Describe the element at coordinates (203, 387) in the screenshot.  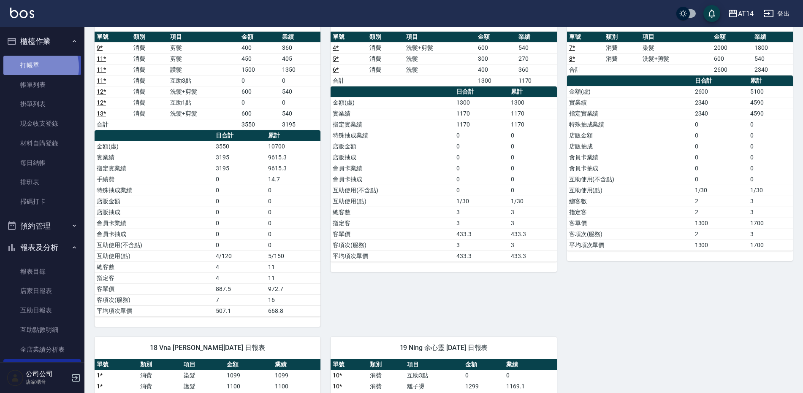
I see `td: 護髮` at that location.